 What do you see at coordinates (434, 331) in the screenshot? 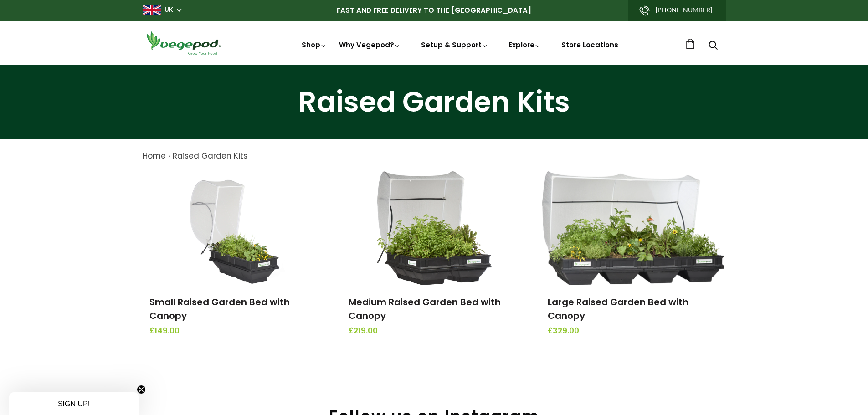
I see `span: £219.00` at bounding box center [434, 331].